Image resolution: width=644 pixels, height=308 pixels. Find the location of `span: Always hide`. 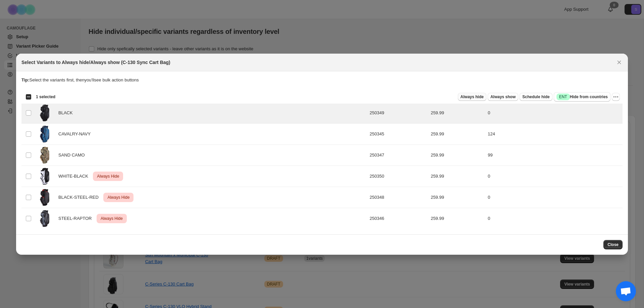

span: Always hide is located at coordinates (472, 97).